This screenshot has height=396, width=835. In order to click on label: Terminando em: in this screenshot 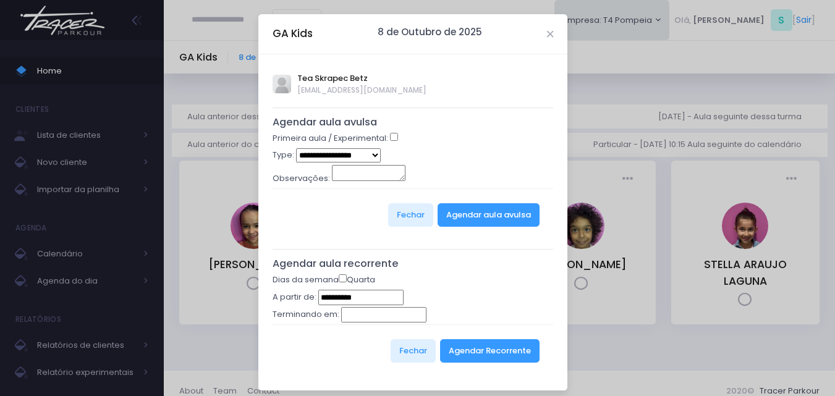, I will do `click(306, 315)`.